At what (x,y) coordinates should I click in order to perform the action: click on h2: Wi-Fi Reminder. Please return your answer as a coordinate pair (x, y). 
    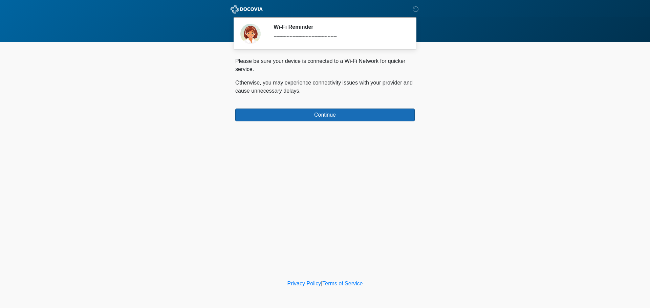
    Looking at the image, I should click on (339, 27).